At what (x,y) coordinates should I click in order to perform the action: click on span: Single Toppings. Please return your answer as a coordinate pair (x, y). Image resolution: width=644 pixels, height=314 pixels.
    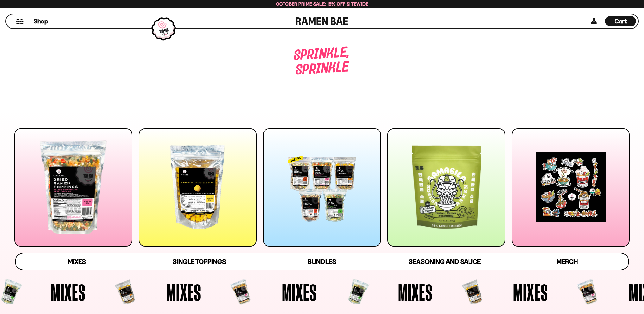
    Looking at the image, I should click on (199, 261).